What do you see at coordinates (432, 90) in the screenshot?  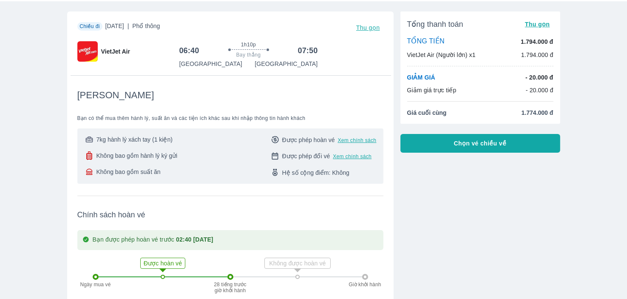 I see `p: Giảm giá trực tiếp` at bounding box center [432, 90].